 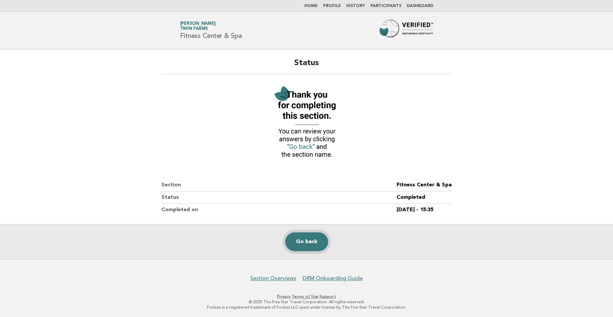 I want to click on dt: Completed on, so click(x=279, y=210).